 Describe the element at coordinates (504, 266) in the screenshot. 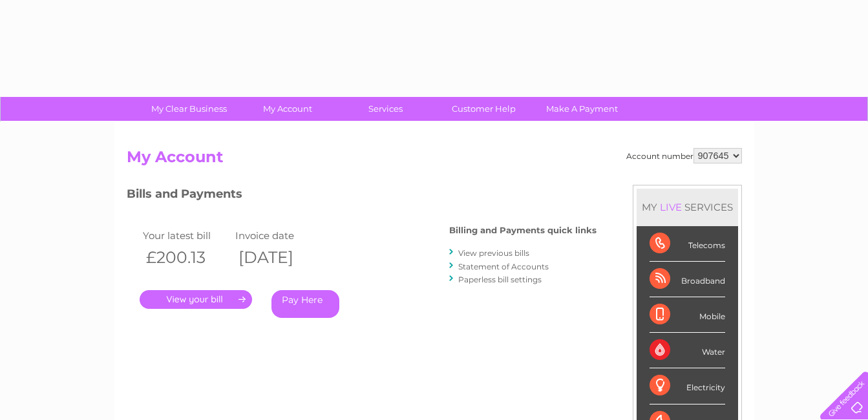

I see `a: Statement of Accounts` at that location.